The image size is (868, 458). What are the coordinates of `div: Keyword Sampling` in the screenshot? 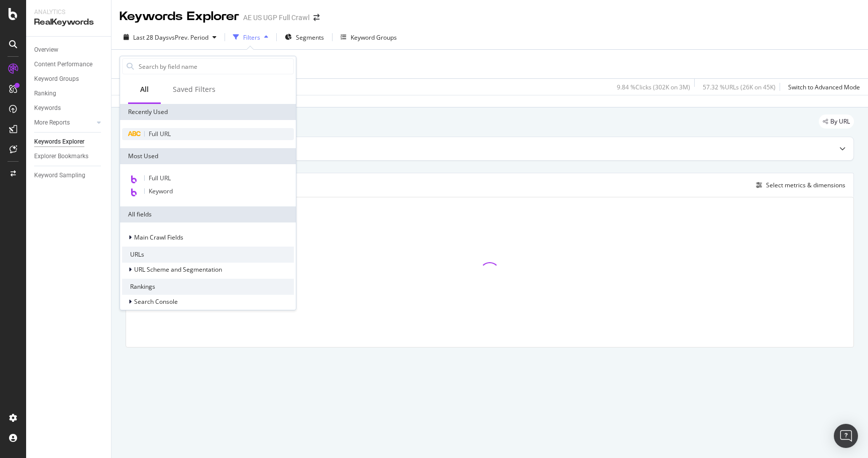 It's located at (59, 175).